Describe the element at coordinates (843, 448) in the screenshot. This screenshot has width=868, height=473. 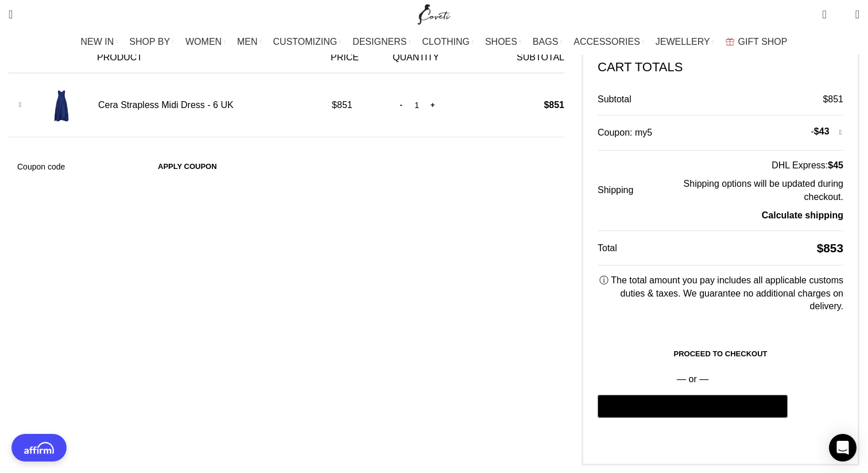
I see `div: Open Intercom Messenger` at that location.